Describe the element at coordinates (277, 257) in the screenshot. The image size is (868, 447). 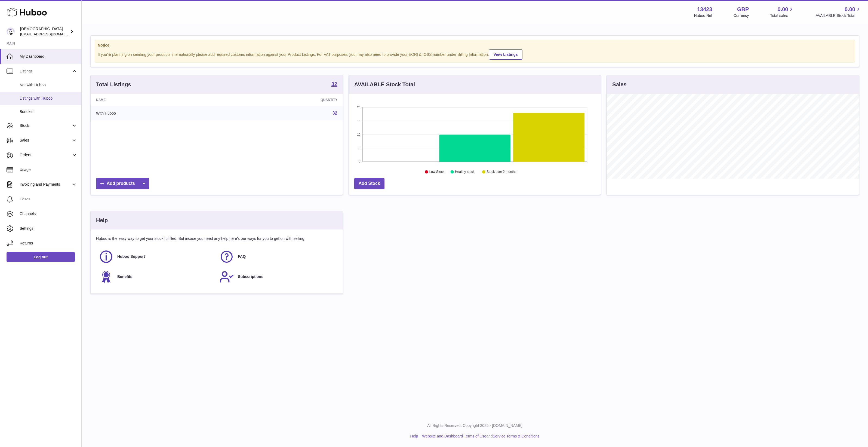
I see `a: FAQ` at that location.